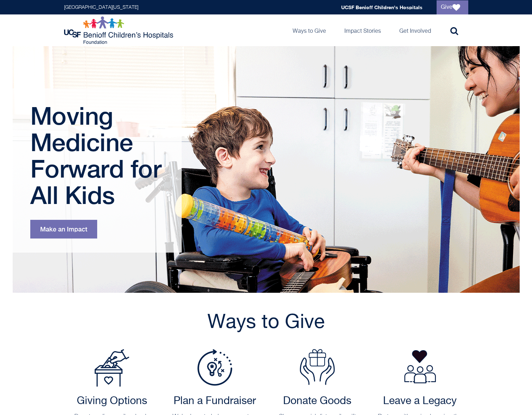 Image resolution: width=532 pixels, height=415 pixels. I want to click on h2: Donate Goods, so click(317, 402).